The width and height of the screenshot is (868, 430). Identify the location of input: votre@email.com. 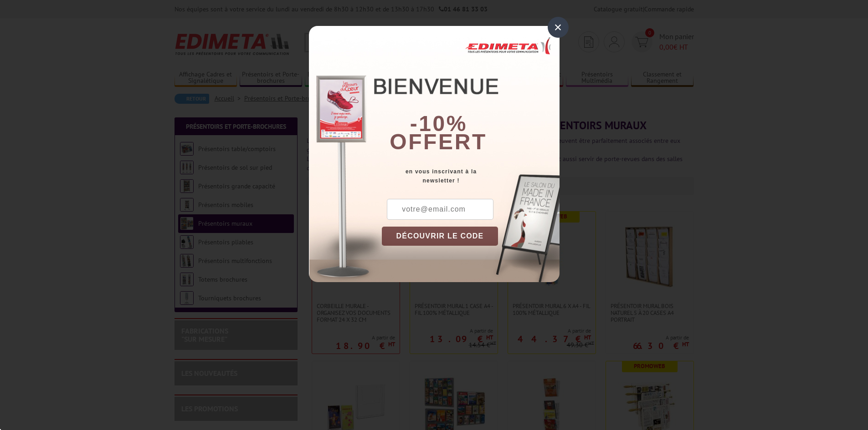
(440, 209).